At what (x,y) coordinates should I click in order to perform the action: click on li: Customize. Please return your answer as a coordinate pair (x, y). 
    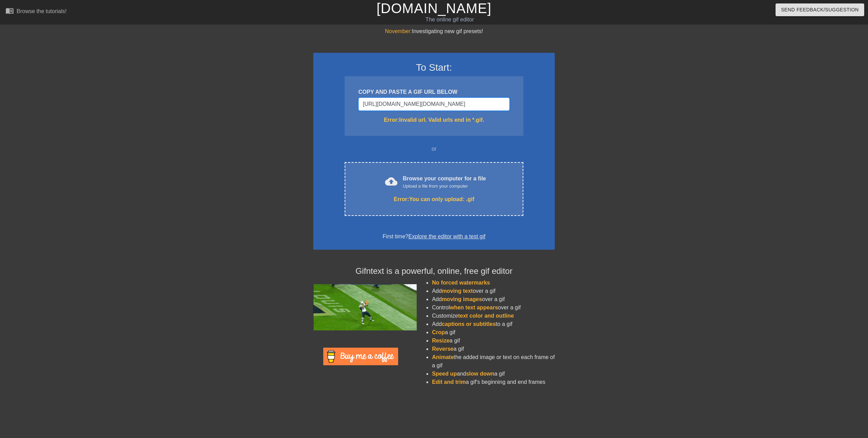
    Looking at the image, I should click on (493, 316).